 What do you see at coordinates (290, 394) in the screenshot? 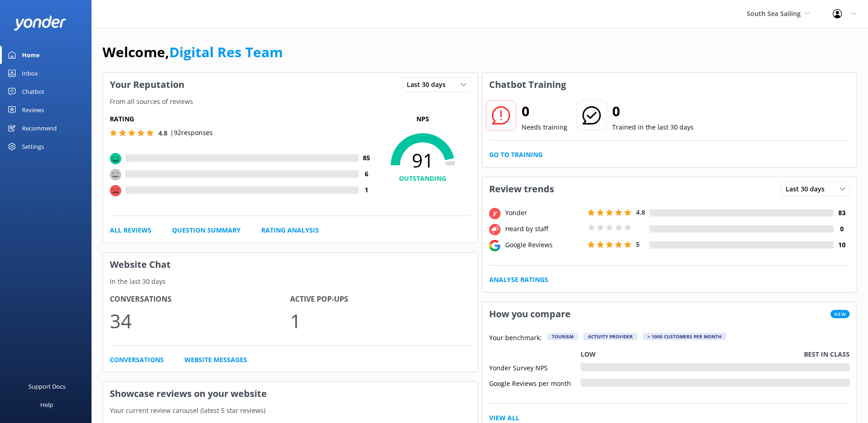
I see `h3: Showcase reviews on your website` at bounding box center [290, 394].